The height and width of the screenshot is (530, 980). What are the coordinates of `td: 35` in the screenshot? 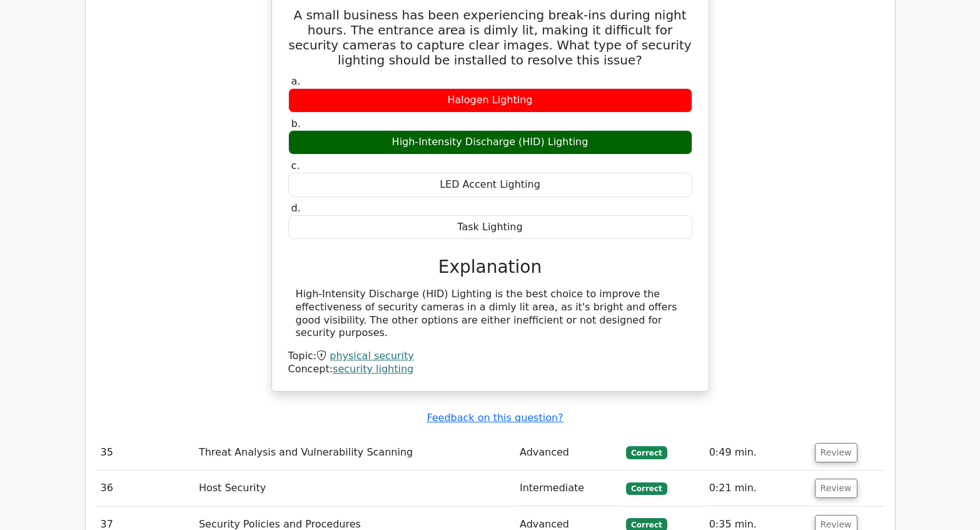 It's located at (144, 453).